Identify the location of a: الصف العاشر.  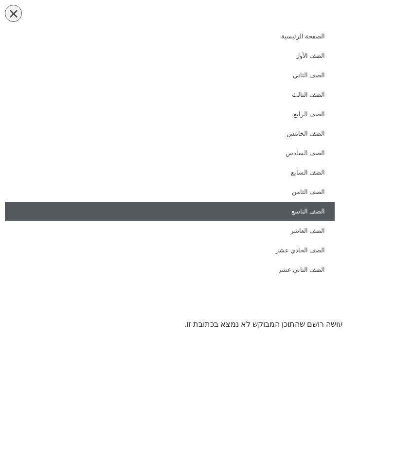
(170, 231).